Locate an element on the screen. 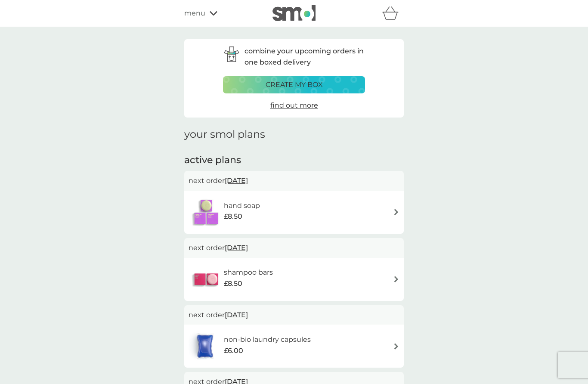 This screenshot has height=384, width=588. img: shampoo bars is located at coordinates (206, 279).